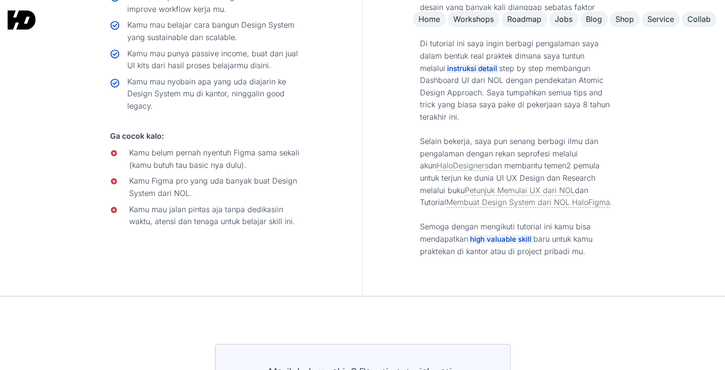 This screenshot has width=725, height=370. I want to click on div: Kamu mau jalan pintas aja tanpa dedikasiin waktu, atensi dan tenaga untuk belajar skill ini., so click(217, 215).